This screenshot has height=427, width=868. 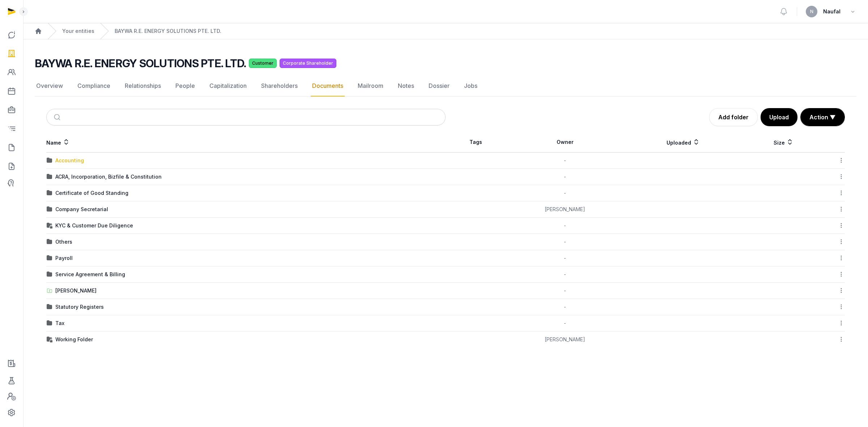 I want to click on th: Owner, so click(x=565, y=142).